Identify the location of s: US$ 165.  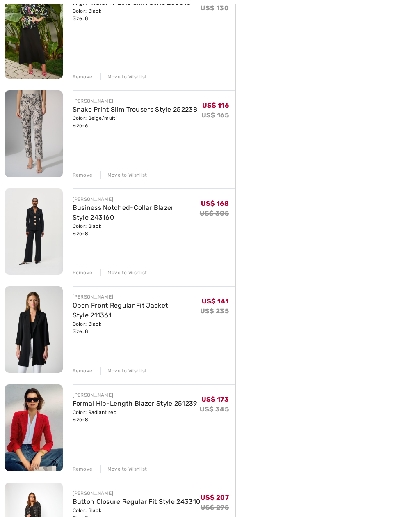
(215, 115).